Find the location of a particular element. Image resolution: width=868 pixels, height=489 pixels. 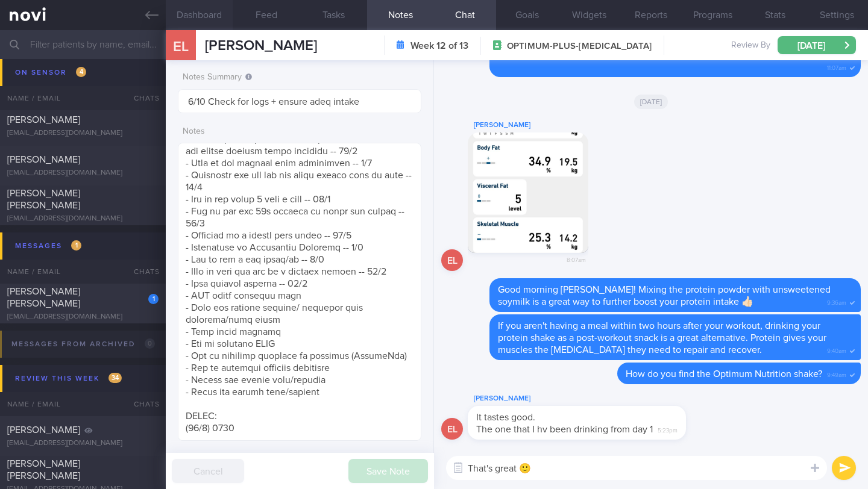

div: 1 is located at coordinates (153, 299).